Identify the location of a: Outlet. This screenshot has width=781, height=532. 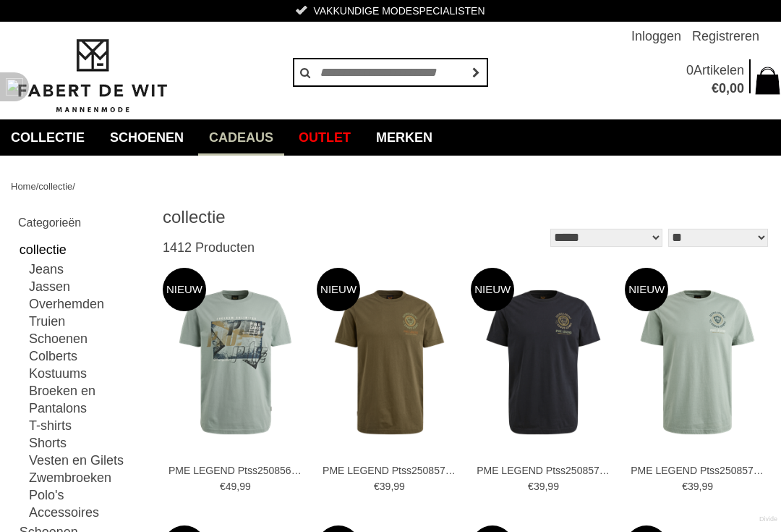
(325, 138).